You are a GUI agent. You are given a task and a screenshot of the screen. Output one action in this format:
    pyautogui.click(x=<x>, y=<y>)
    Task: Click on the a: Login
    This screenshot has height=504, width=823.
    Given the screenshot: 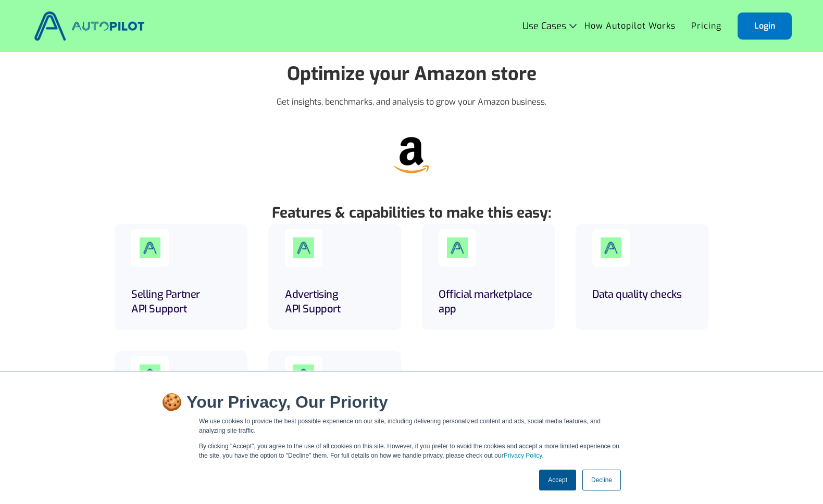 What is the action you would take?
    pyautogui.click(x=765, y=26)
    